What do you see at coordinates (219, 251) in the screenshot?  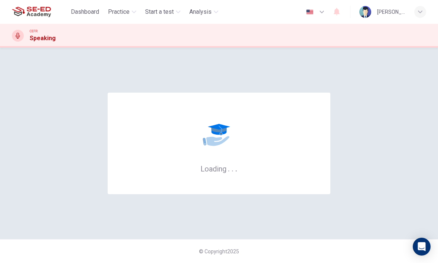 I see `span: © Copyright 2025` at bounding box center [219, 251].